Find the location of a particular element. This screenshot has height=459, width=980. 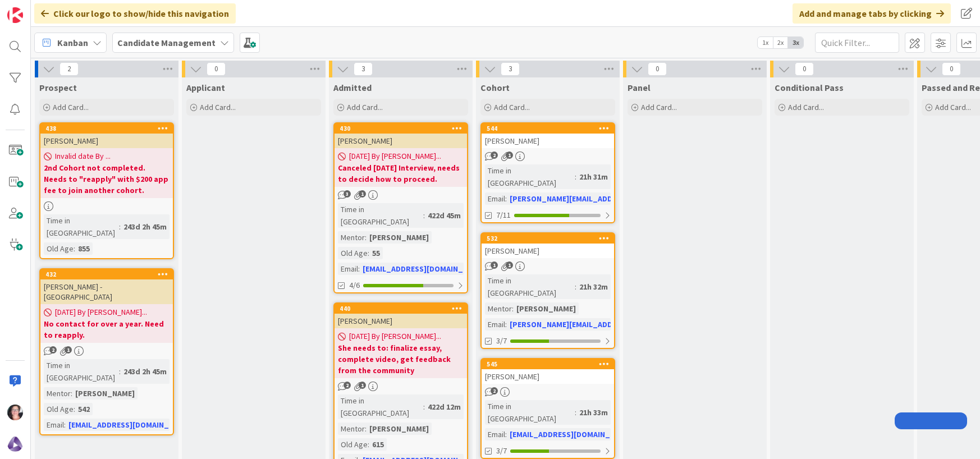

div: 432 is located at coordinates (109, 275).